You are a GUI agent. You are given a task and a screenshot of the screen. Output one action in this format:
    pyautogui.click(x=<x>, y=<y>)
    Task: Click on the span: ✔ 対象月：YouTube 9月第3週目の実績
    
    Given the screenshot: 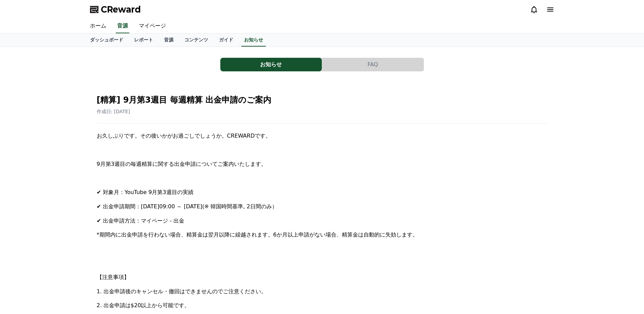 What is the action you would take?
    pyautogui.click(x=145, y=192)
    